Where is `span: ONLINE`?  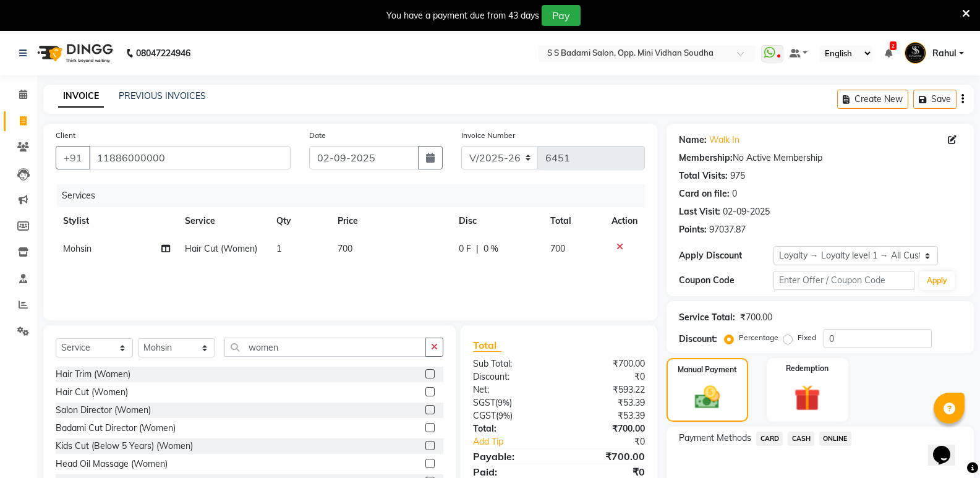 span: ONLINE is located at coordinates (835, 439).